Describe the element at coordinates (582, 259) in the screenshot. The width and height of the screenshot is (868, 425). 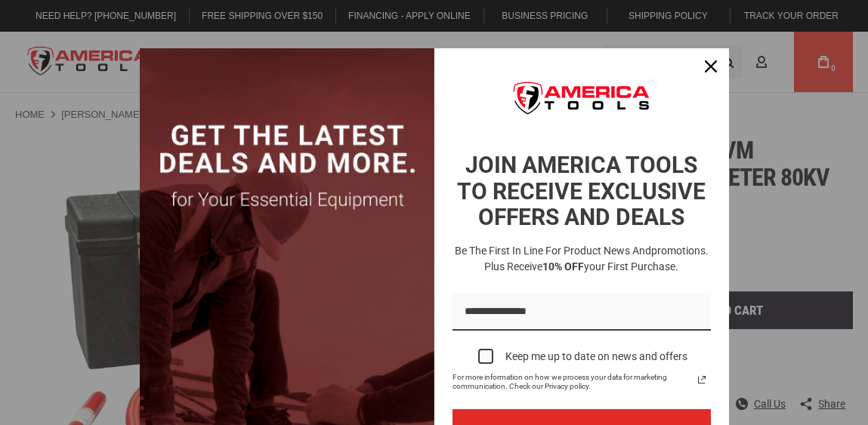
I see `h3: Be the first in line for product news and` at that location.